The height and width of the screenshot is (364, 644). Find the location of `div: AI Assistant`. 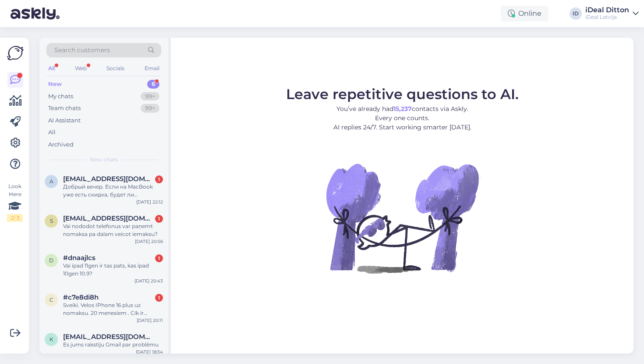

div: AI Assistant is located at coordinates (64, 121).